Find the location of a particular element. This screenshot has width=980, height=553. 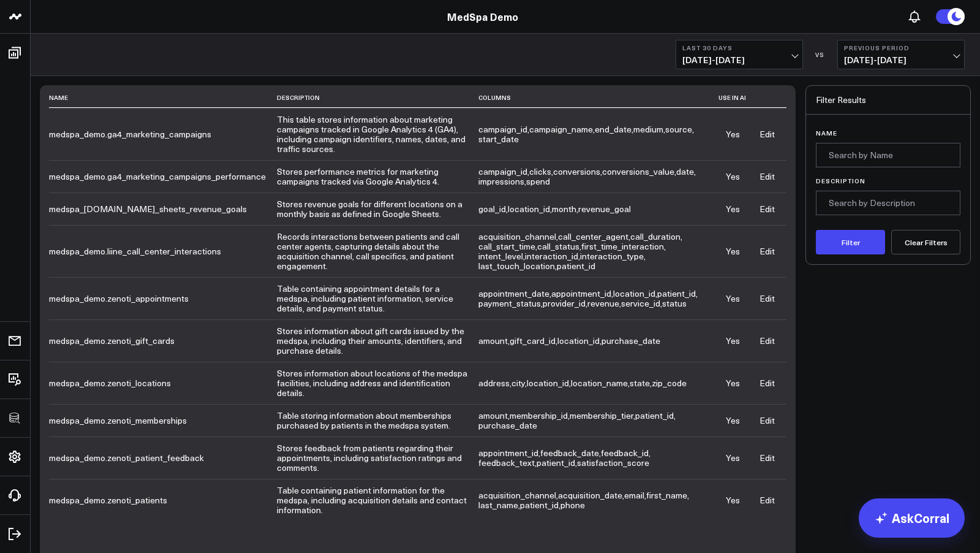

span: medium is located at coordinates (648, 129).